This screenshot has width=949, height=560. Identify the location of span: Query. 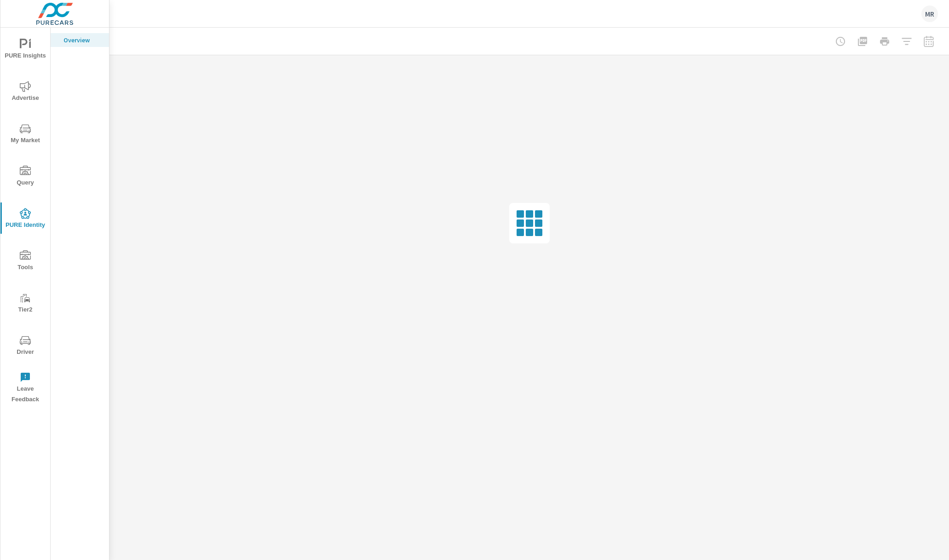
(26, 176).